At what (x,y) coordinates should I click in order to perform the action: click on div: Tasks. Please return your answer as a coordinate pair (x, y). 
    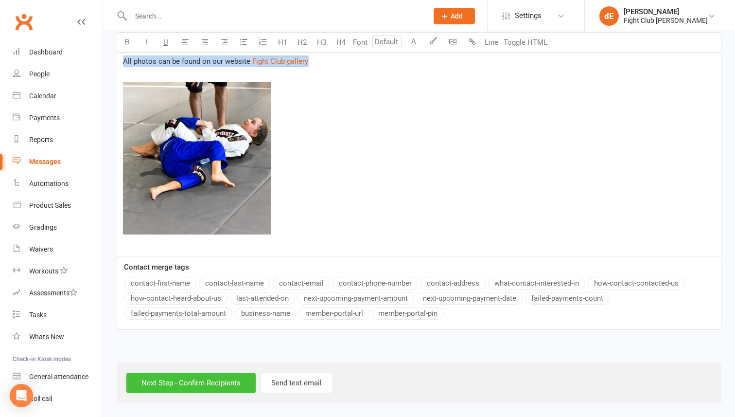
    Looking at the image, I should click on (38, 315).